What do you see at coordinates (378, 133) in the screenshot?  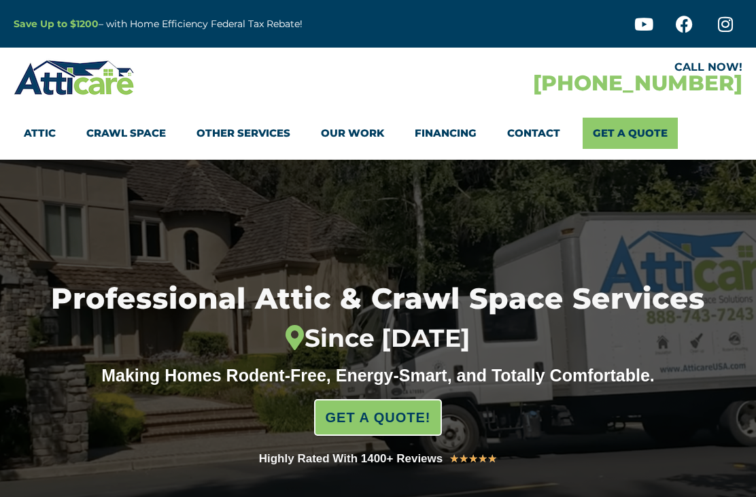 I see `nav: Menu` at bounding box center [378, 133].